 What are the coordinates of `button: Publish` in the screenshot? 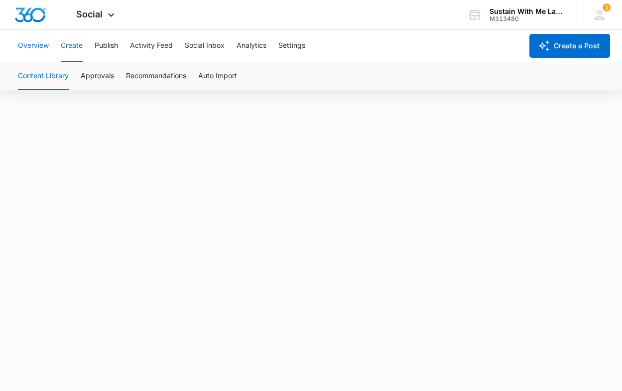 It's located at (106, 46).